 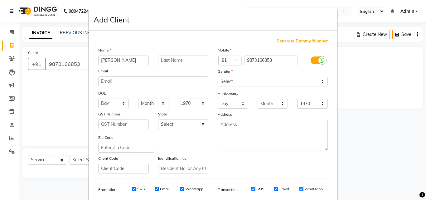 What do you see at coordinates (225, 114) in the screenshot?
I see `label: Address` at bounding box center [225, 114].